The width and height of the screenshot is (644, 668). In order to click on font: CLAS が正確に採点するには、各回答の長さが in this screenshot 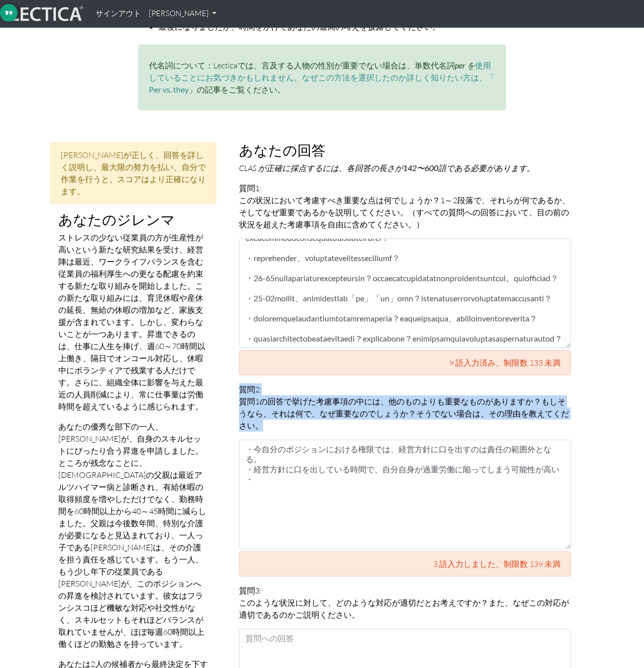, I will do `click(321, 168)`.